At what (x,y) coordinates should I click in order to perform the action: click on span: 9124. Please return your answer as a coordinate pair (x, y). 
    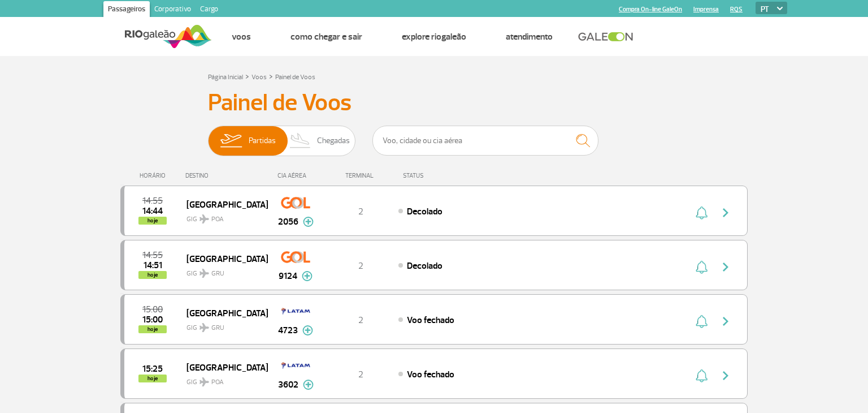
    Looking at the image, I should click on (288, 276).